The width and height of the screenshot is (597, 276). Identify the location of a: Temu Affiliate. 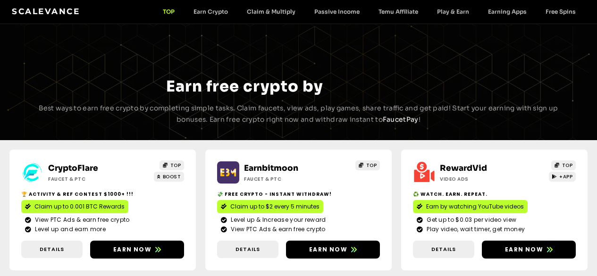
(399, 11).